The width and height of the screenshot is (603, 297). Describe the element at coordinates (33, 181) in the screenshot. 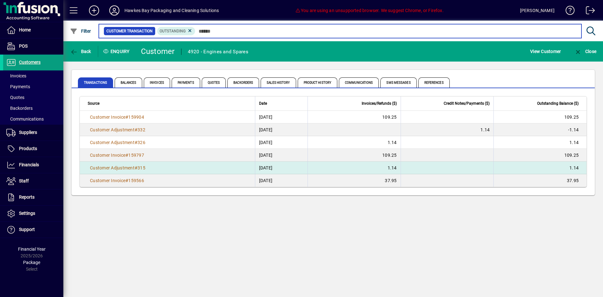

I see `a: Staff` at that location.